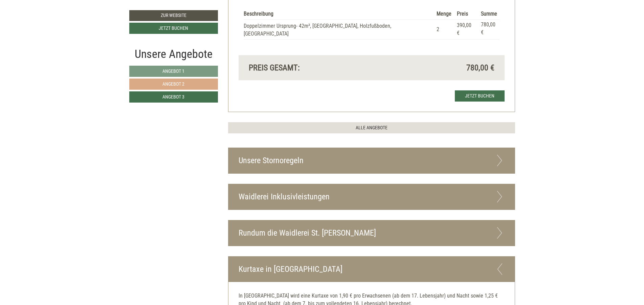 Image resolution: width=644 pixels, height=305 pixels. I want to click on a: Zur Website, so click(174, 16).